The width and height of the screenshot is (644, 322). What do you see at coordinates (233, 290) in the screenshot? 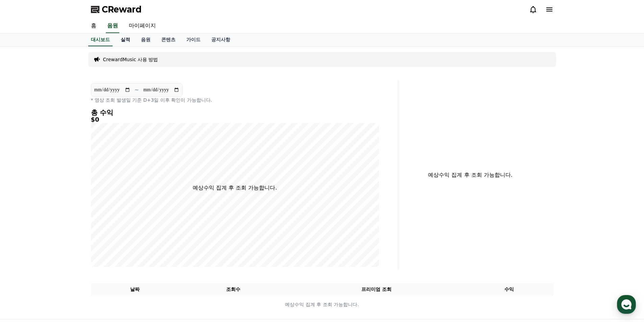
I see `th: 조회수` at bounding box center [233, 290].